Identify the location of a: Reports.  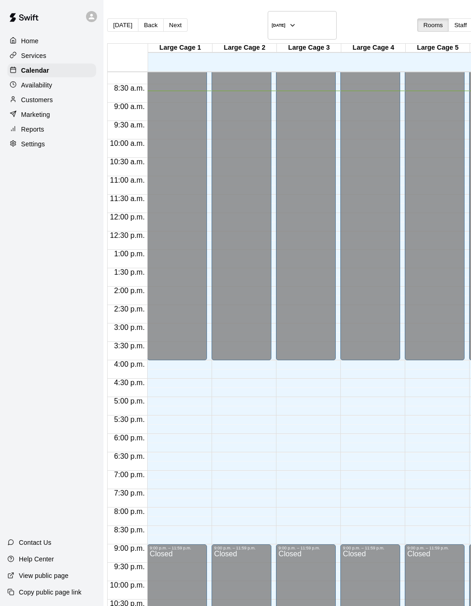
(52, 129).